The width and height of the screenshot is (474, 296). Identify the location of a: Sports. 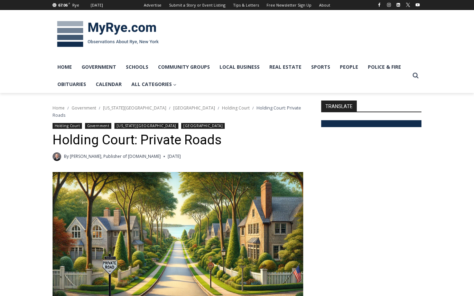
(320, 67).